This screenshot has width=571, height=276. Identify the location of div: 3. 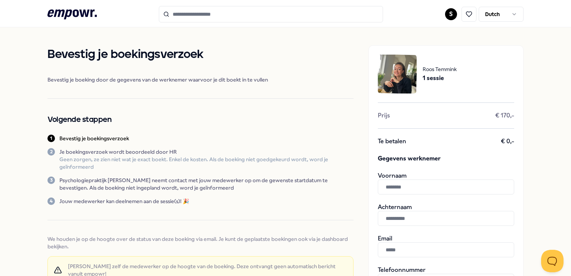
(51, 180).